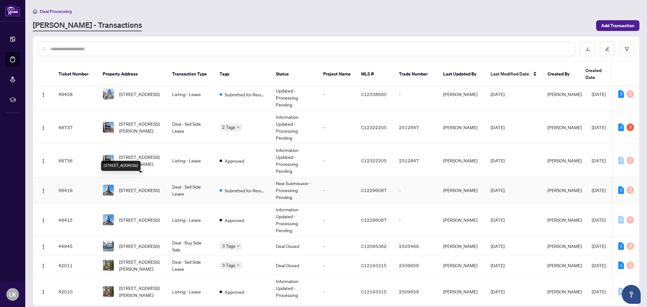 This screenshot has height=307, width=647. Describe the element at coordinates (191, 246) in the screenshot. I see `td: Deal - Buy Side Sale` at that location.